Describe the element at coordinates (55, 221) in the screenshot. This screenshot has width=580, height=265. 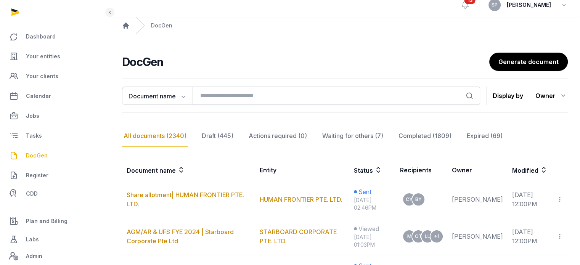
I see `a: Plan and Billing` at that location.